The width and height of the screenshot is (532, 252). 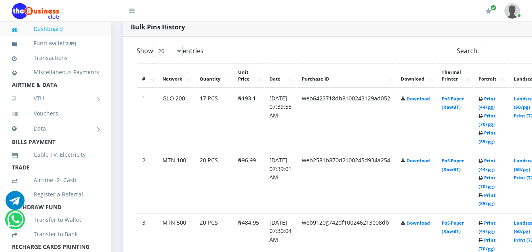 I want to click on th: #: activate to sort column descending, so click(x=147, y=76).